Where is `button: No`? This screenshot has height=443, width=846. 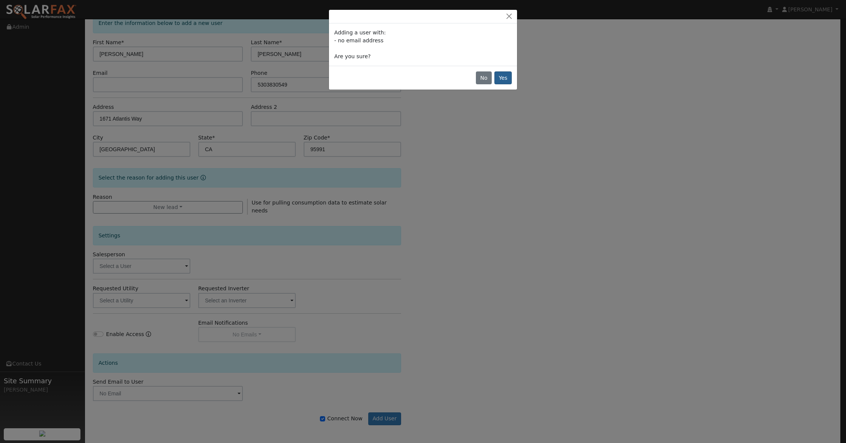
button: No is located at coordinates (484, 78).